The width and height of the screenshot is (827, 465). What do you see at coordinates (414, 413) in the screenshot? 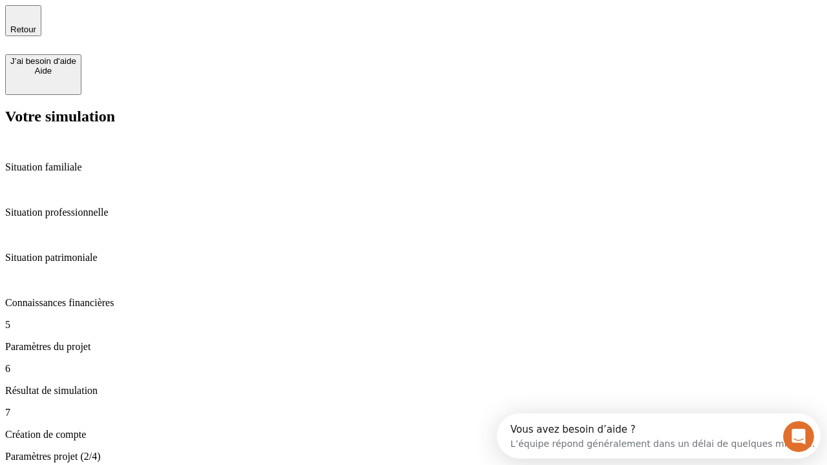
I see `p: 7` at bounding box center [414, 413].